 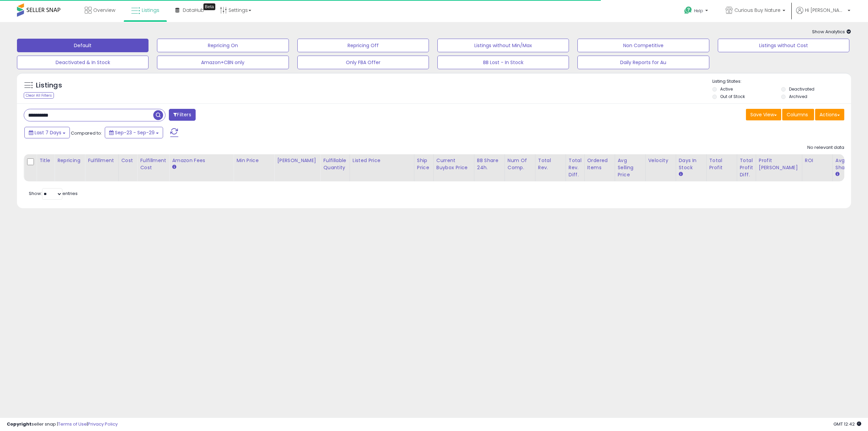 I want to click on button: Actions, so click(x=830, y=115).